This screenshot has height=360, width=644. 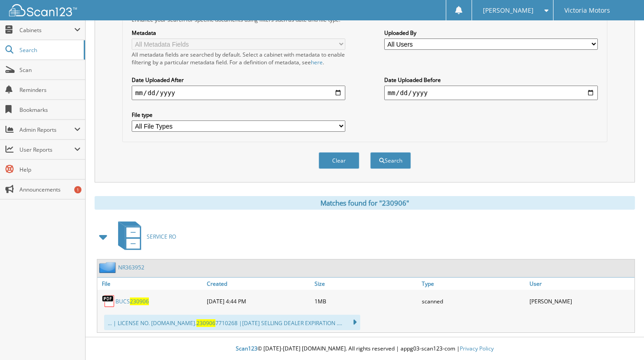 I want to click on span: Bookmarks, so click(x=50, y=110).